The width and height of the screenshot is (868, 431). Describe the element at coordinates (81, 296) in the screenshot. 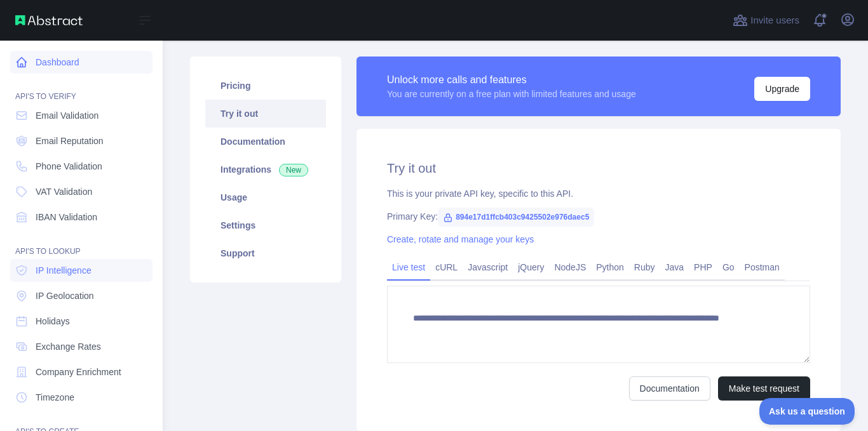

I see `a: IP Geolocation` at that location.